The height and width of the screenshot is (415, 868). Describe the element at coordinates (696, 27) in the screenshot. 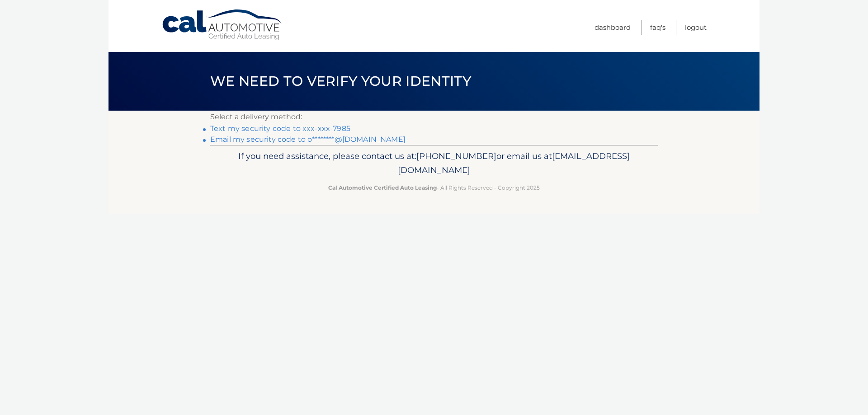

I see `a: Logout` at that location.